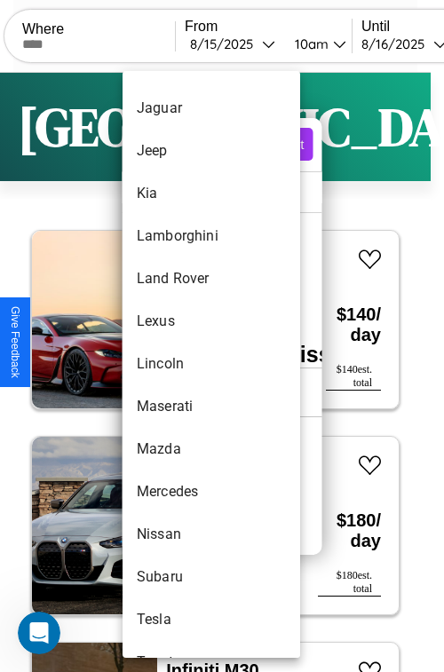 Image resolution: width=444 pixels, height=672 pixels. I want to click on li: Tesla, so click(211, 620).